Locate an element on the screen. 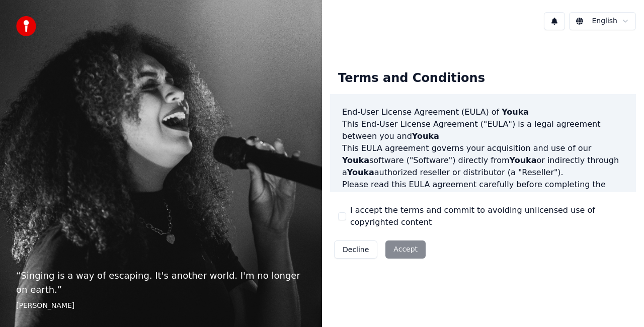 The height and width of the screenshot is (327, 644). p: This EULA agreement governs your acquisition and use of our software ("Software") directly from o... is located at coordinates (483, 161).